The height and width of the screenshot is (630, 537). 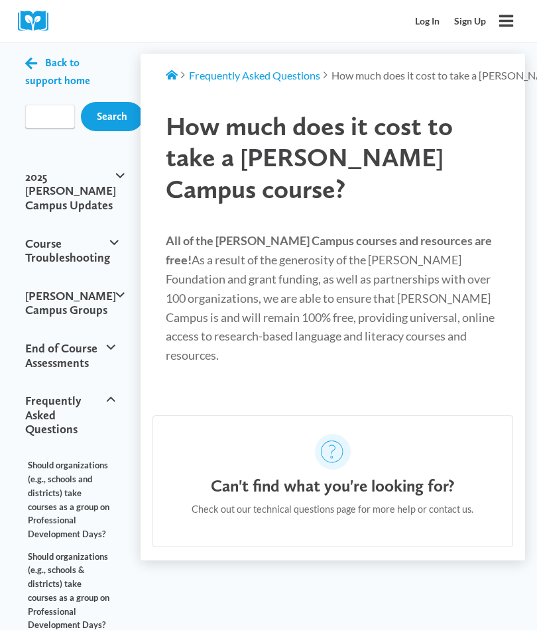 I want to click on a: Back to support home, so click(x=70, y=71).